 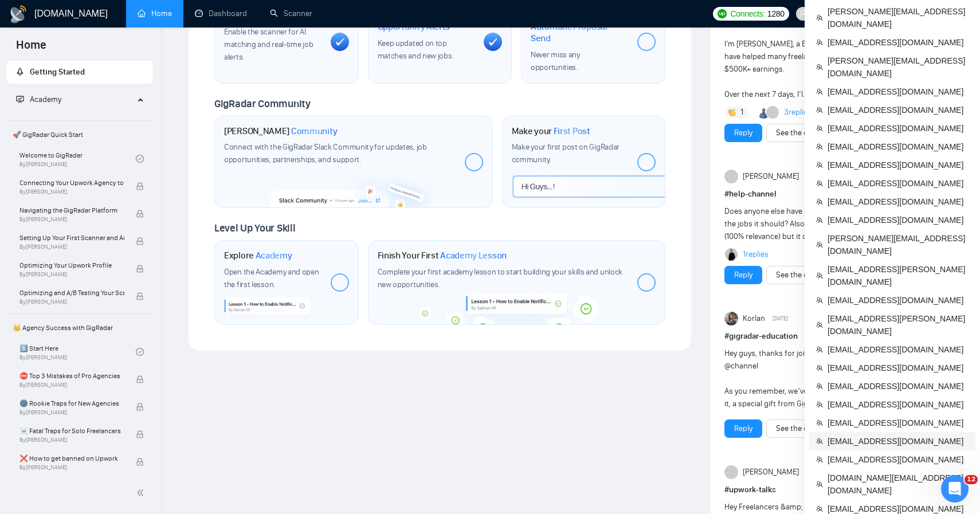 I want to click on a: 1replies, so click(x=755, y=254).